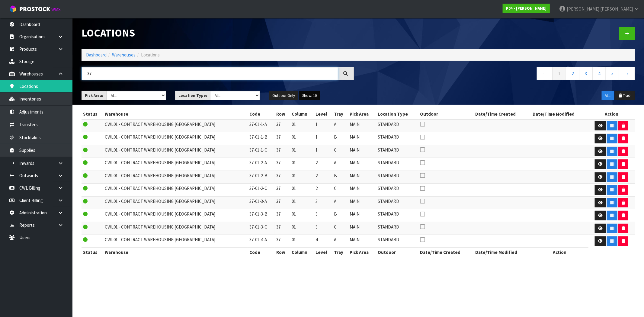 The image size is (644, 317). I want to click on button: Show: 10, so click(310, 96).